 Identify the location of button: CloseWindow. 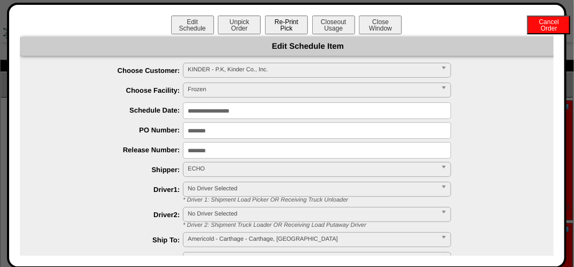
(381, 25).